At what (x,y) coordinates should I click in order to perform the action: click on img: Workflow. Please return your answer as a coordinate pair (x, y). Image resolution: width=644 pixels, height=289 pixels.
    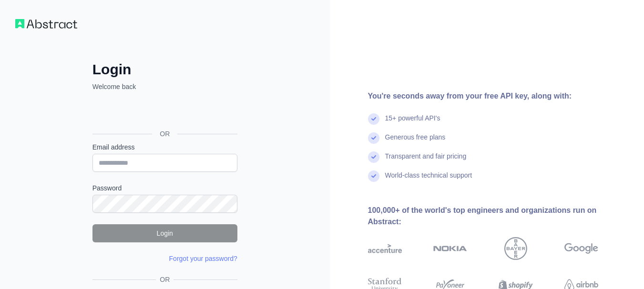
    Looking at the image, I should click on (47, 24).